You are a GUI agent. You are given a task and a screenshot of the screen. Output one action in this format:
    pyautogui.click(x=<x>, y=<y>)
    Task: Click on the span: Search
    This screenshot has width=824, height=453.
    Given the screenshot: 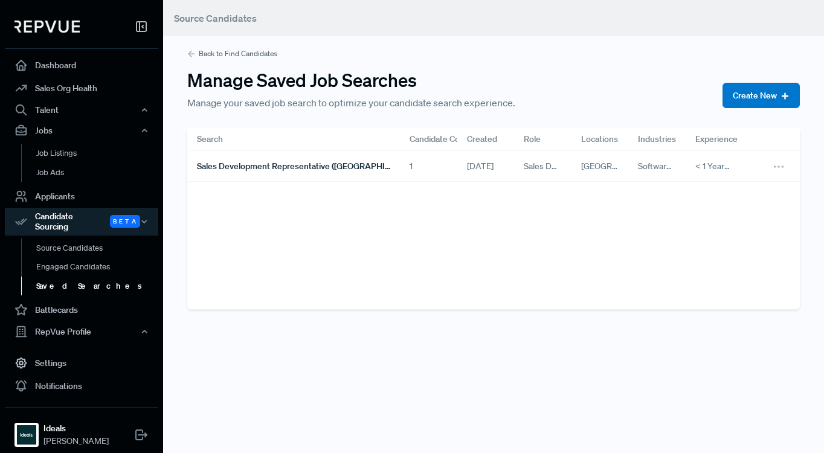 What is the action you would take?
    pyautogui.click(x=210, y=139)
    